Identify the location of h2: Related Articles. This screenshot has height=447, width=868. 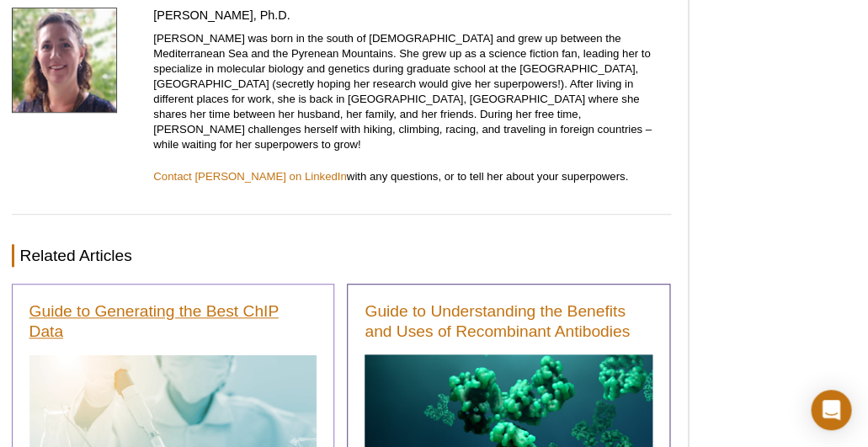
(341, 255).